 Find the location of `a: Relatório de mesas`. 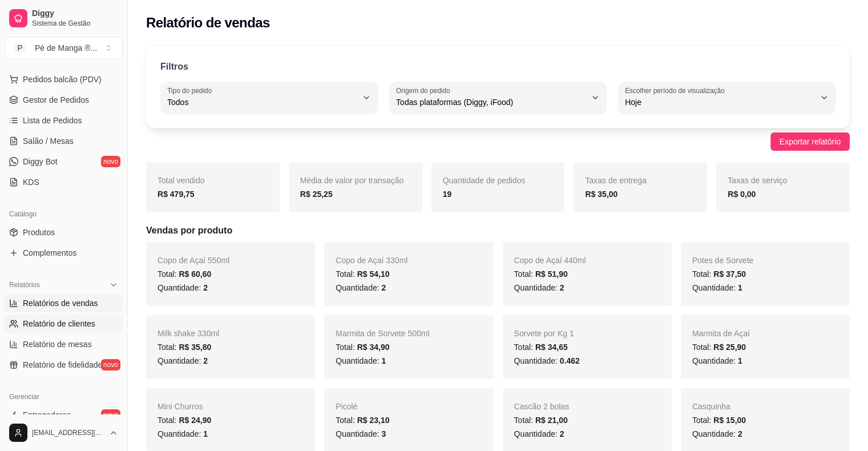

a: Relatório de mesas is located at coordinates (63, 344).